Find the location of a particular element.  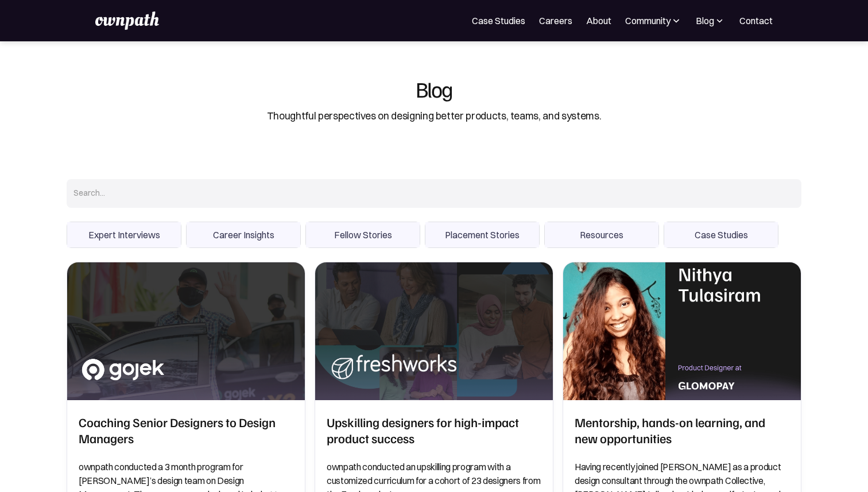

span: Fellow Stories is located at coordinates (363, 235).